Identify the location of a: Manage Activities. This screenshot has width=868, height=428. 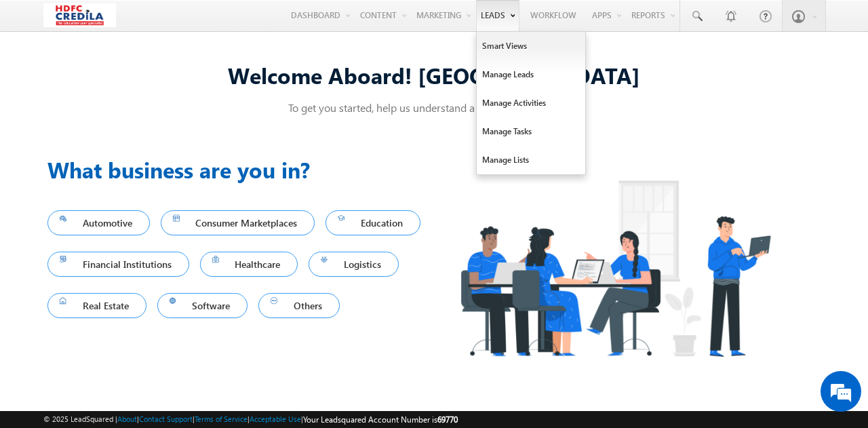
(531, 103).